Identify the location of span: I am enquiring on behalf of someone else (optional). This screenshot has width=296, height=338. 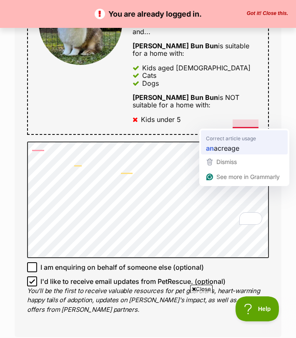
(122, 267).